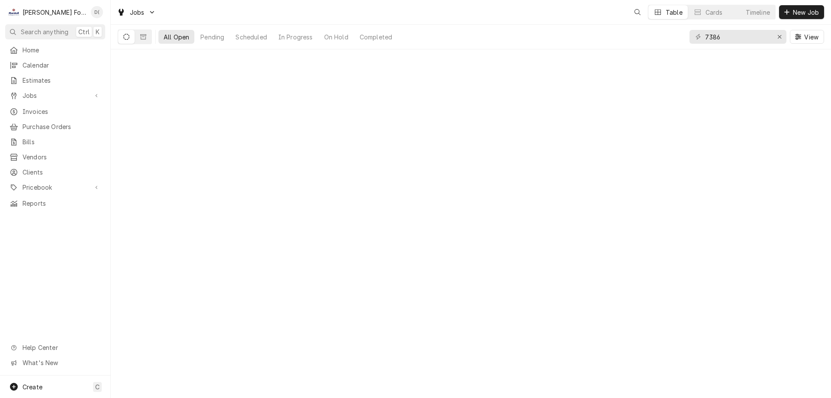 The height and width of the screenshot is (398, 831). I want to click on span: Calendar, so click(61, 65).